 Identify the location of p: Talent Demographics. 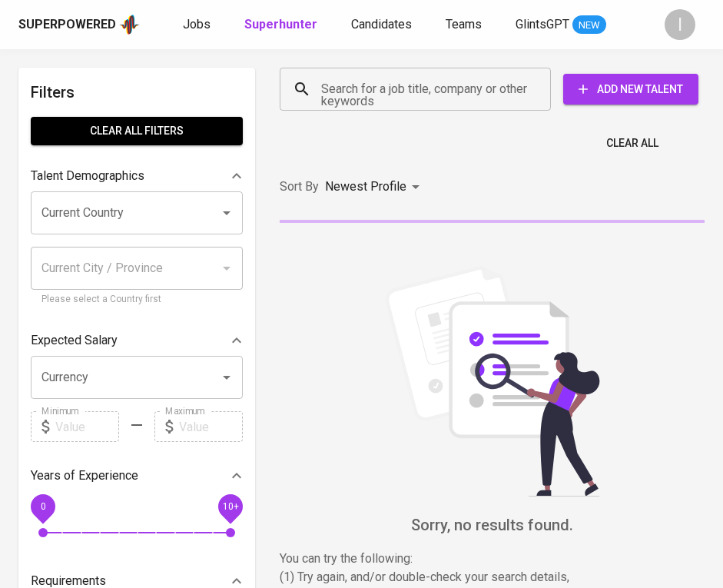
(87, 176).